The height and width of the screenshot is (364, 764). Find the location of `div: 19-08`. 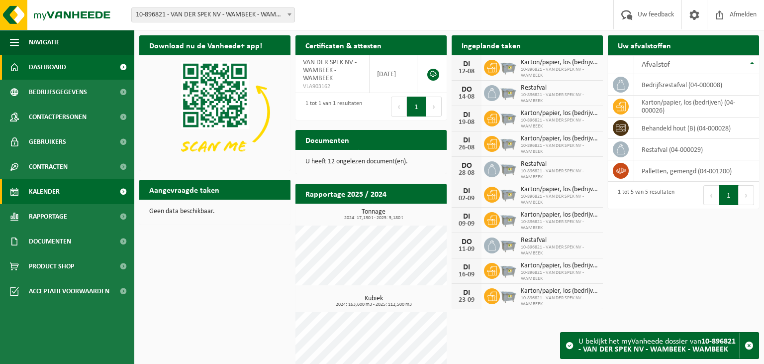

div: 19-08 is located at coordinates (467, 122).